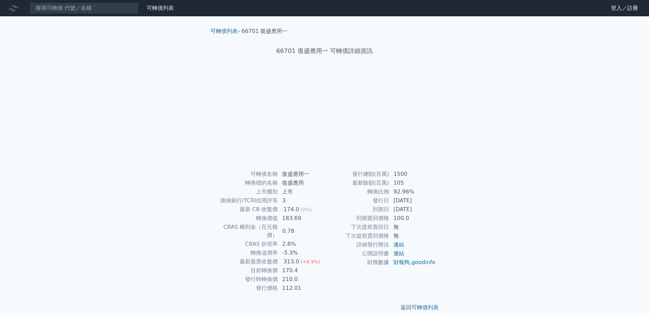  I want to click on p: 返回, so click(325, 308).